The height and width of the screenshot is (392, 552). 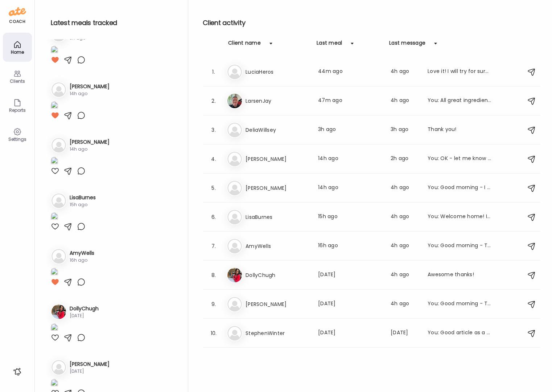 What do you see at coordinates (55, 162) in the screenshot?
I see `img: images%2F3EpIFRBJ9jV3DGfsxbnITPpyzT63%2FqYqR9kkwcZIYh7ZHtYUq%2FRjU6yYwscQVkvhxO4j46_1080` at bounding box center [55, 162].